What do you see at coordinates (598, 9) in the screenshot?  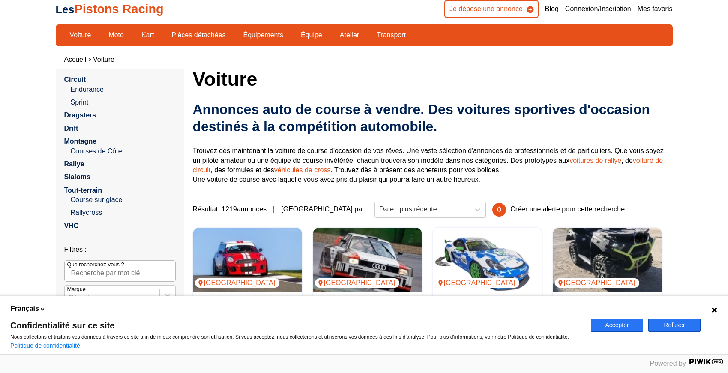 I see `a: Connexion/Inscription` at bounding box center [598, 9].